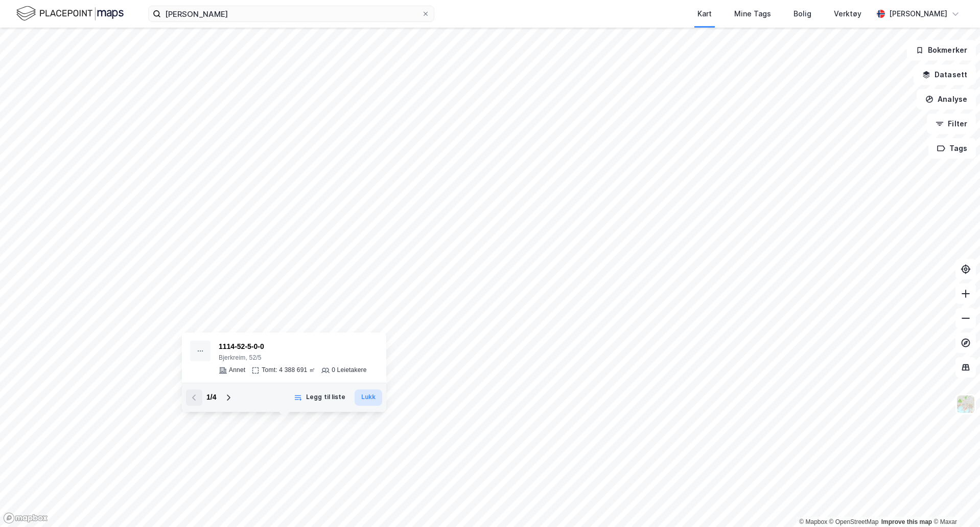 This screenshot has height=527, width=980. What do you see at coordinates (705, 13) in the screenshot?
I see `div: Kart` at bounding box center [705, 13].